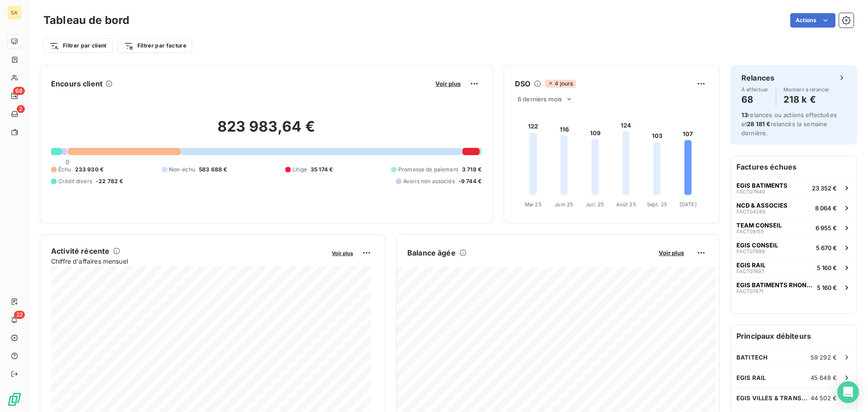 This screenshot has height=412, width=868. What do you see at coordinates (750, 252) in the screenshot?
I see `span: FACT07888` at bounding box center [750, 252].